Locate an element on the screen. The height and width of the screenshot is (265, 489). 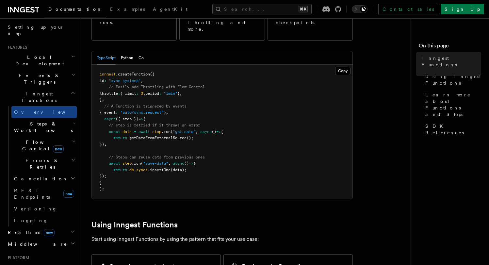
span: // A Function is triggered by events is located at coordinates (145, 106).